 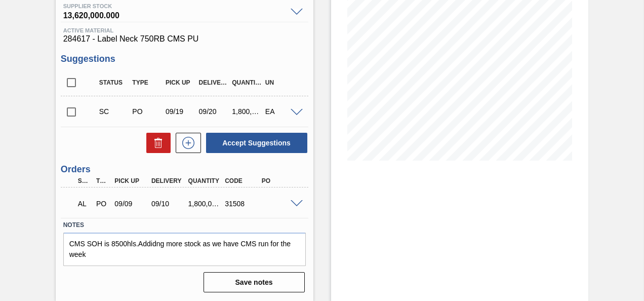 I want to click on div: Awaiting Load Composition, so click(x=84, y=204).